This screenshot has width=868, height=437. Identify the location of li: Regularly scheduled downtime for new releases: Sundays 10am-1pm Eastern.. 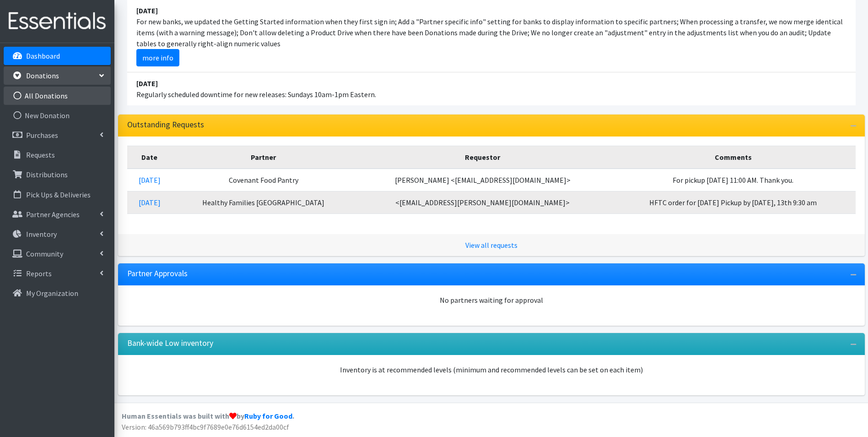
(491, 89).